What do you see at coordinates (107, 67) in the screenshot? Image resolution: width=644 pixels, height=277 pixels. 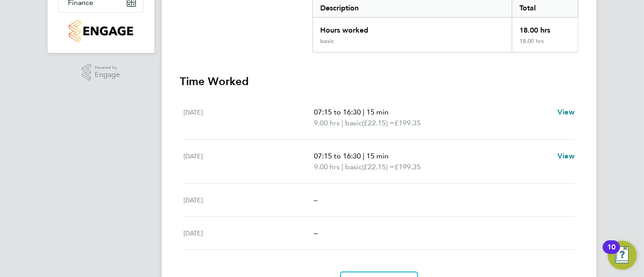 I see `span: Powered by` at bounding box center [107, 67].